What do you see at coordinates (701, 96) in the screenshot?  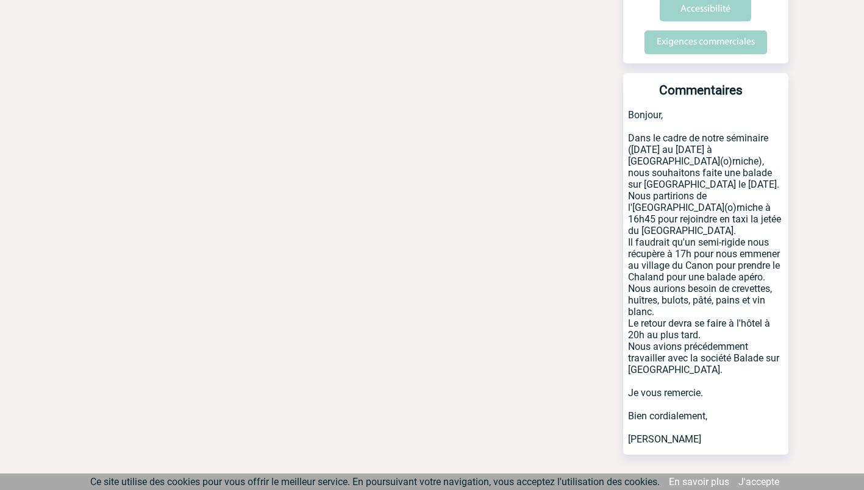 I see `h3: Commentaires` at bounding box center [701, 96].